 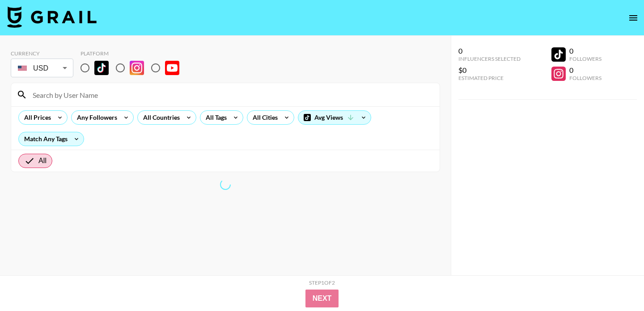 What do you see at coordinates (42, 53) in the screenshot?
I see `div: Currency` at bounding box center [42, 53].